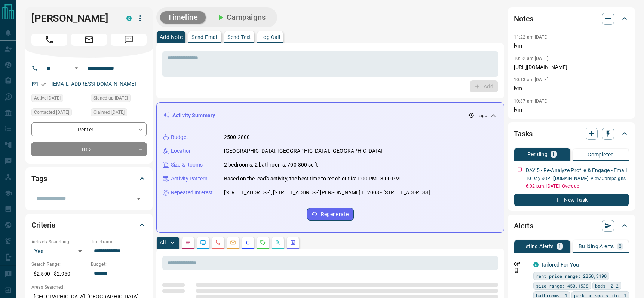 This screenshot has width=644, height=298. Describe the element at coordinates (180, 137) in the screenshot. I see `p: Budget` at that location.